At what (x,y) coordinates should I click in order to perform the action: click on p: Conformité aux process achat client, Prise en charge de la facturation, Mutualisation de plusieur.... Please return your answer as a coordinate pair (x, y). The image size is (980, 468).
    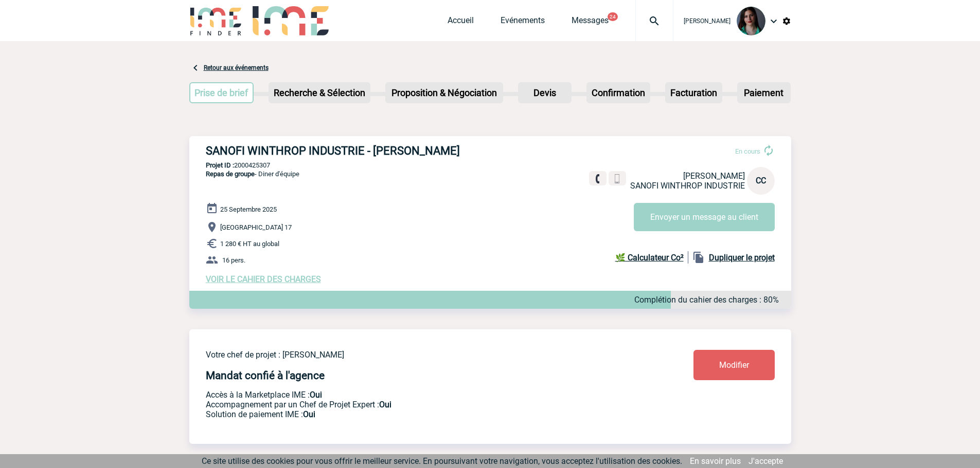
    Looking at the image, I should click on (420, 414).